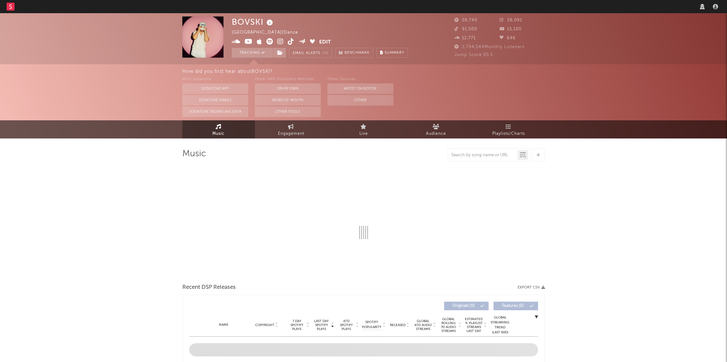 The width and height of the screenshot is (727, 362). What do you see at coordinates (219, 129) in the screenshot?
I see `a: Music` at bounding box center [219, 129].